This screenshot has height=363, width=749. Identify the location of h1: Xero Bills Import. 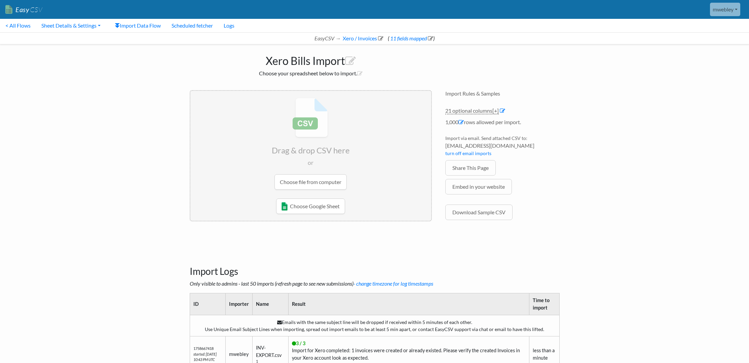
(311, 59).